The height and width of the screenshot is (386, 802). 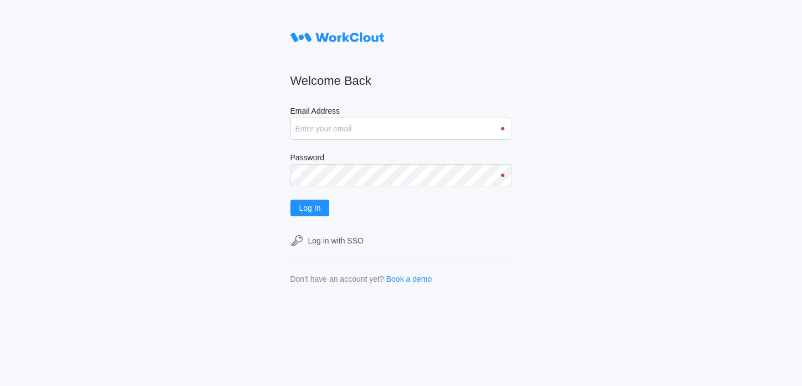 I want to click on span: Log In, so click(x=310, y=208).